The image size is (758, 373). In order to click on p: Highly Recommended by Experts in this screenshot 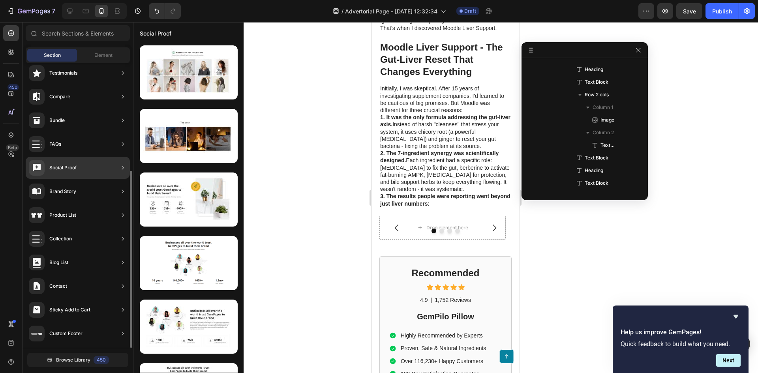, I will do `click(72, 313)`.